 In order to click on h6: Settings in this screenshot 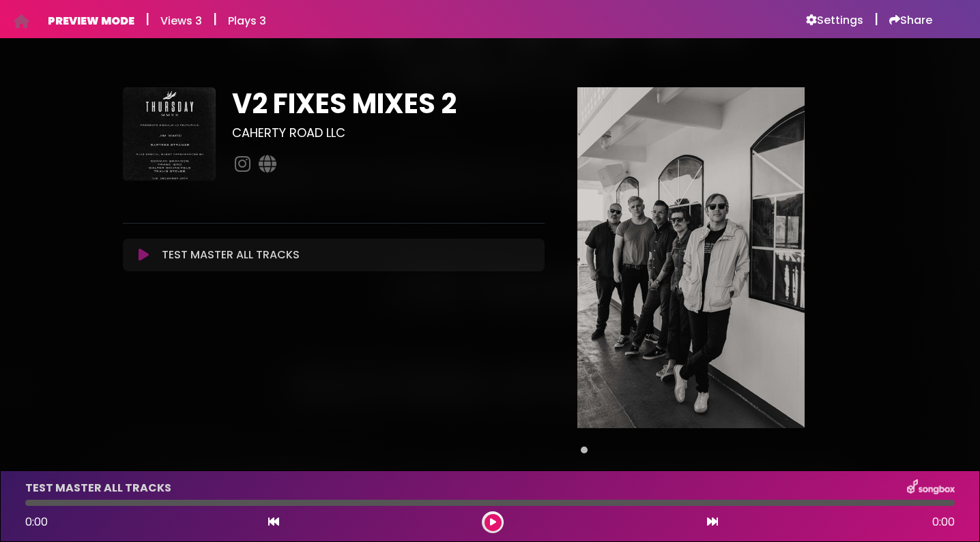, I will do `click(835, 21)`.